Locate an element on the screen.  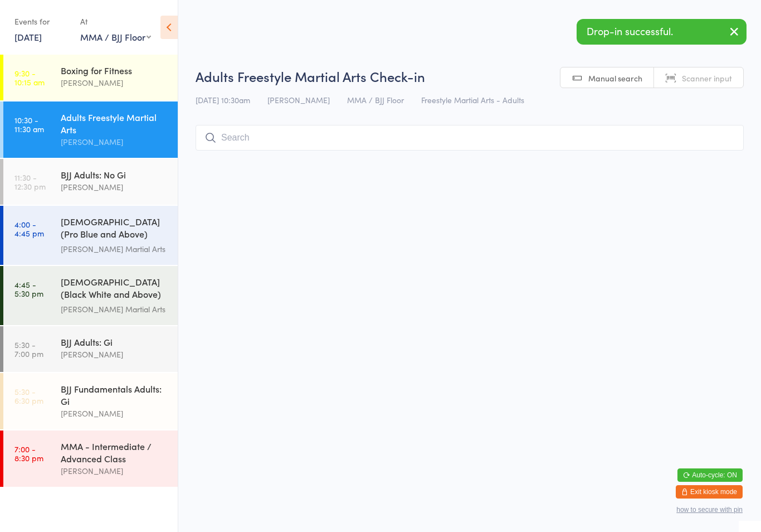
div: Drop-in successful. is located at coordinates (662, 32).